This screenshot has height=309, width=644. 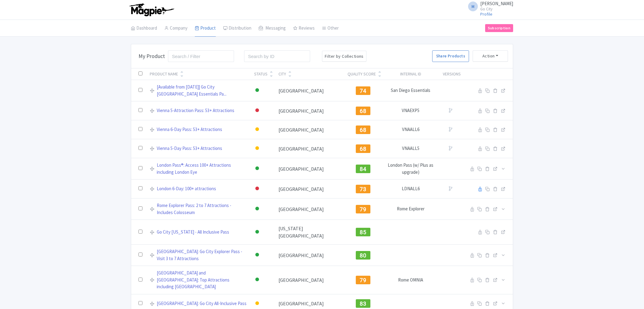 What do you see at coordinates (261, 73) in the screenshot?
I see `div: Status` at bounding box center [261, 73].